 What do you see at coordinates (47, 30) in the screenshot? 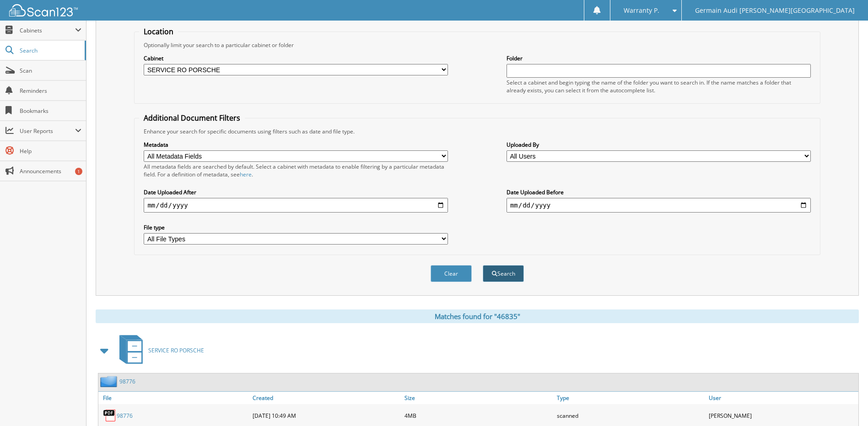
I see `span: Cabinets` at bounding box center [47, 30].